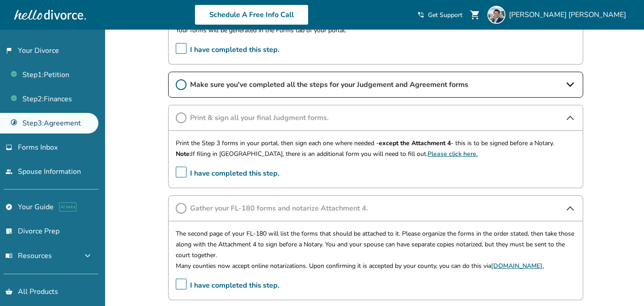 This screenshot has height=306, width=644. What do you see at coordinates (376, 118) in the screenshot?
I see `span: Print & sign all your final Judgment forms.` at bounding box center [376, 118].